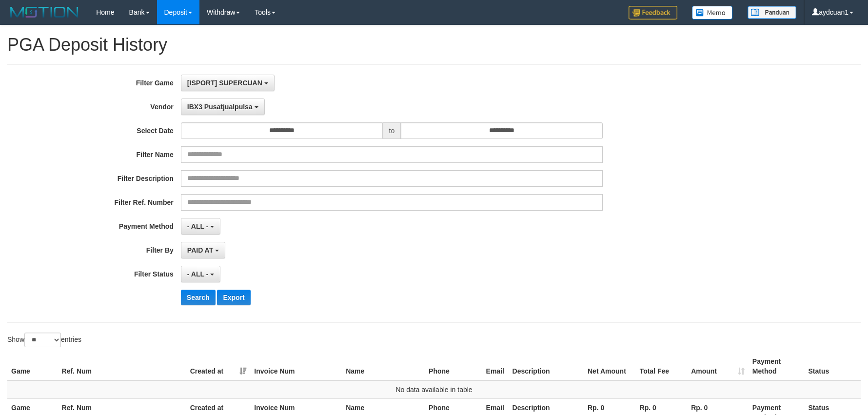  I want to click on th: Amount: activate to sort column ascending, so click(717, 366).